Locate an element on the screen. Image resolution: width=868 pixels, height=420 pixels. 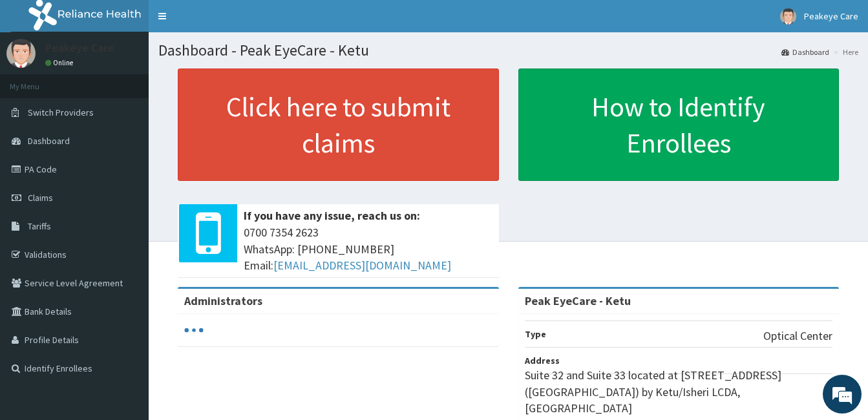
strong: Peak EyeCare - Ketu is located at coordinates (577, 301).